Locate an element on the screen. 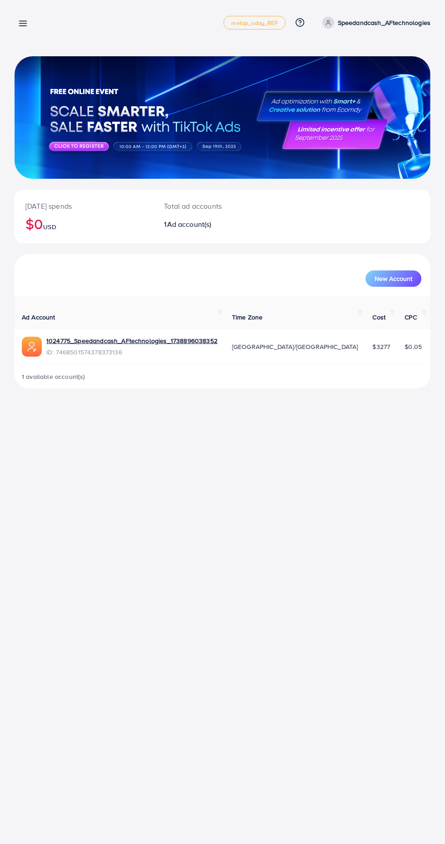 Image resolution: width=445 pixels, height=844 pixels. p: Speedandcash_AFtechnologies is located at coordinates (384, 23).